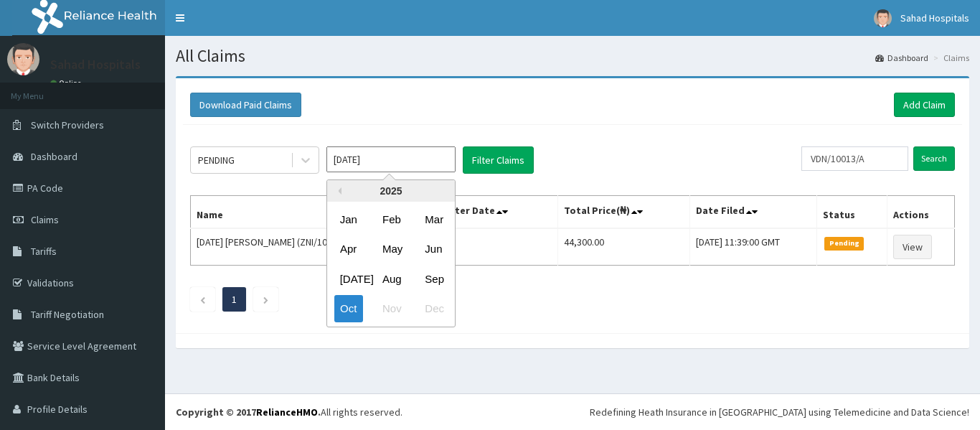 The height and width of the screenshot is (430, 980). Describe the element at coordinates (924, 105) in the screenshot. I see `a: Add Claim` at that location.